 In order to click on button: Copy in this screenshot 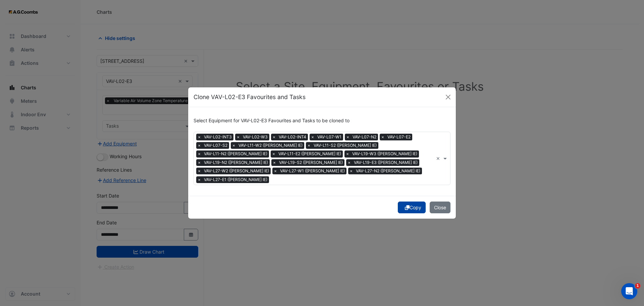, I will do `click(412, 207)`.